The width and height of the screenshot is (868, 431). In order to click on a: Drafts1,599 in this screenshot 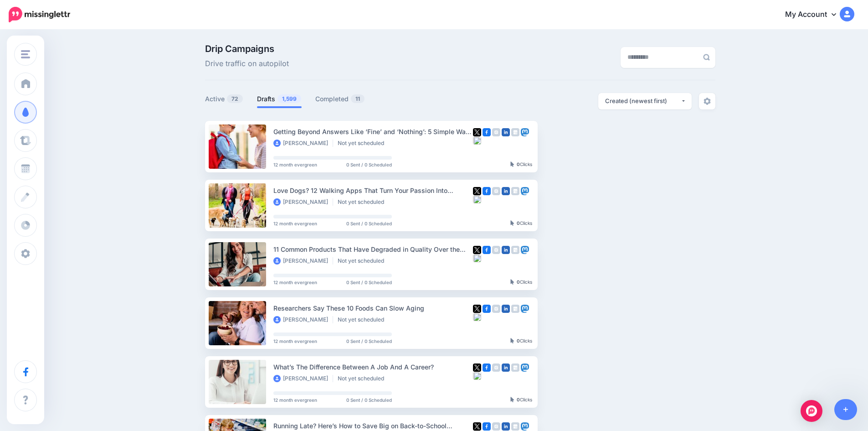, I will do `click(279, 99)`.